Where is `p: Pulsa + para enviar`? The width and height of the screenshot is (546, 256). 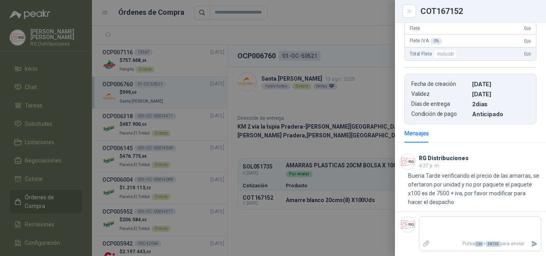
p: Pulsa + para enviar is located at coordinates (481, 244).